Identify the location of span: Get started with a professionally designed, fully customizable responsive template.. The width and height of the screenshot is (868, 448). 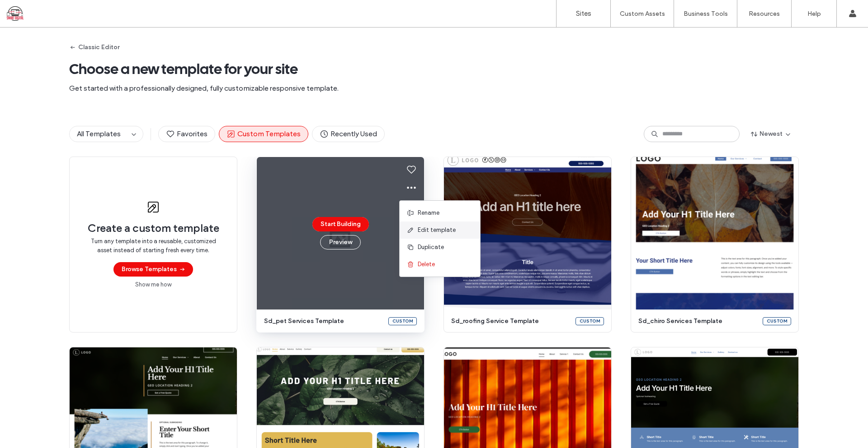
(434, 88).